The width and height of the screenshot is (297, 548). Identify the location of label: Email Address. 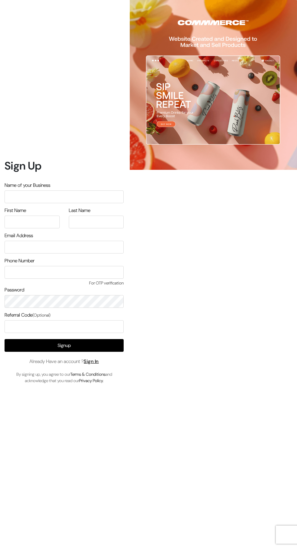
(19, 236).